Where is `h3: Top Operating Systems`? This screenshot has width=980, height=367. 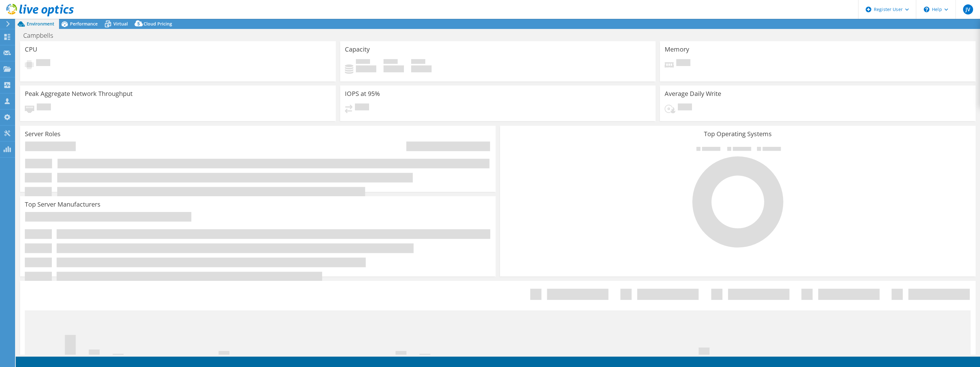 h3: Top Operating Systems is located at coordinates (737, 134).